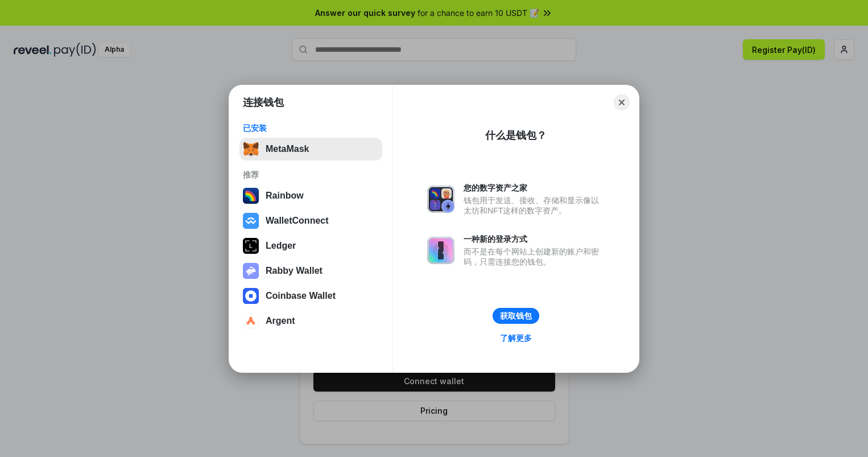  Describe the element at coordinates (288, 149) in the screenshot. I see `div: MetaMask` at that location.